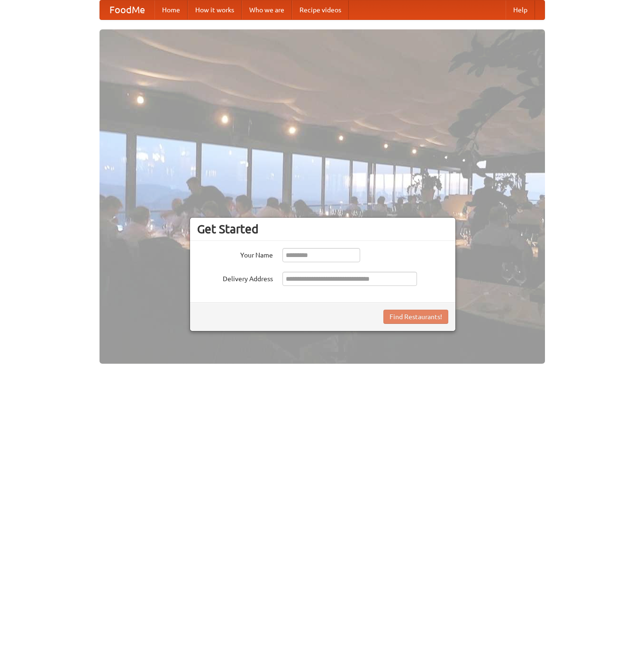  I want to click on a: Recipe videos, so click(321, 10).